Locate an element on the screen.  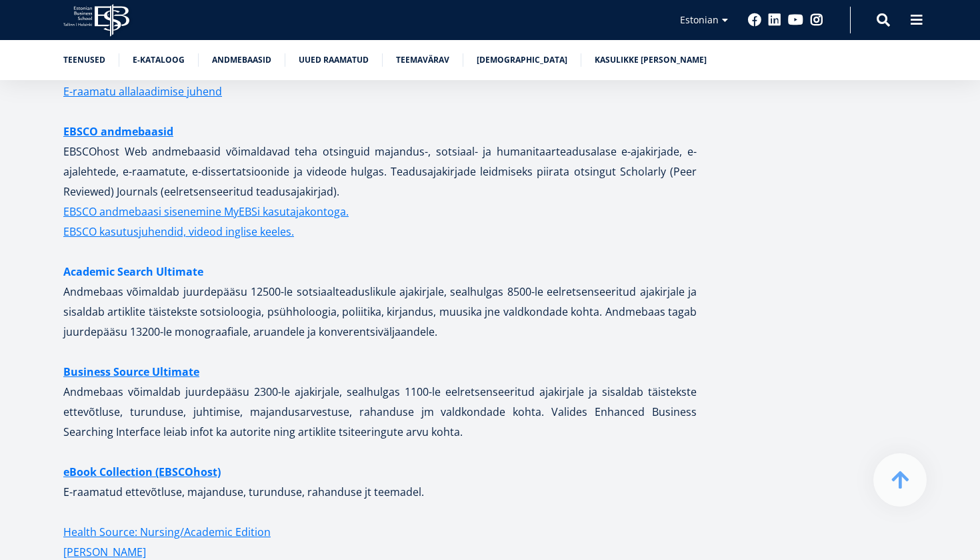
a: E-raamatu allalaadimise juhend is located at coordinates (143, 92).